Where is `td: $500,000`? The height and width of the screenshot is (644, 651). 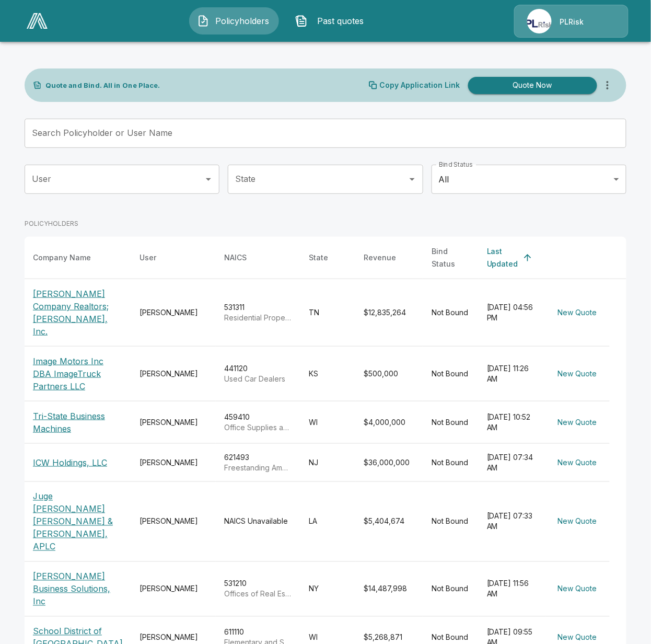 td: $500,000 is located at coordinates (389, 374).